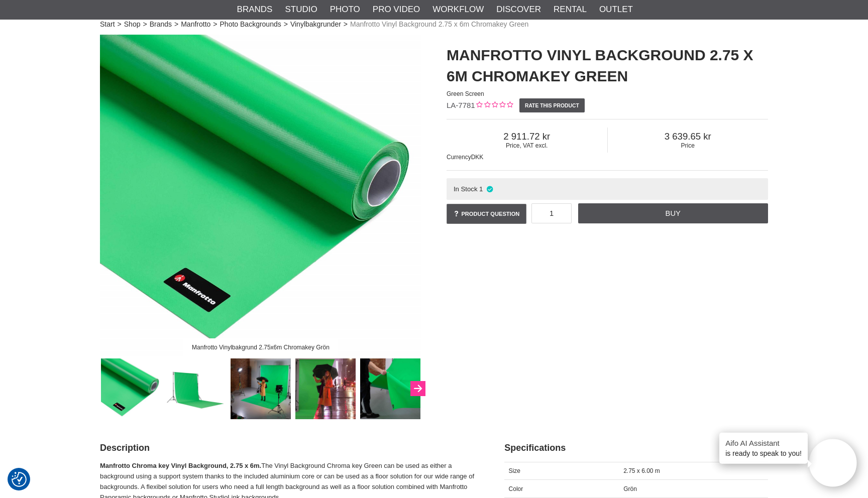  I want to click on a: Rental, so click(571, 10).